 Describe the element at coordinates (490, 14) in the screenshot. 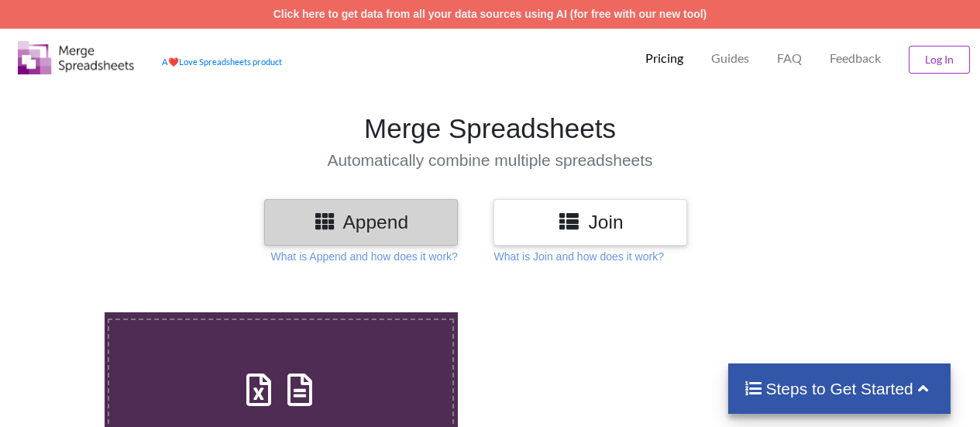

I see `a: Click here to get data from all your data sources using AI (for free with our new tool)` at that location.